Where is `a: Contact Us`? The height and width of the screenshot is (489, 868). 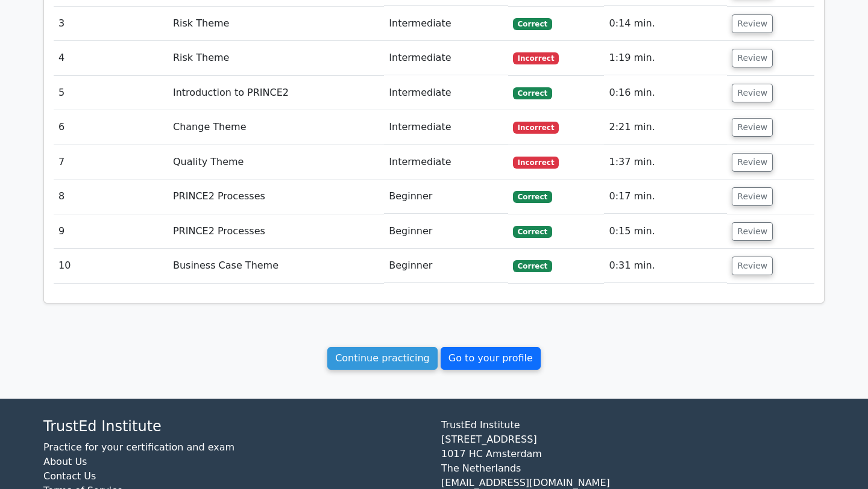 a: Contact Us is located at coordinates (69, 476).